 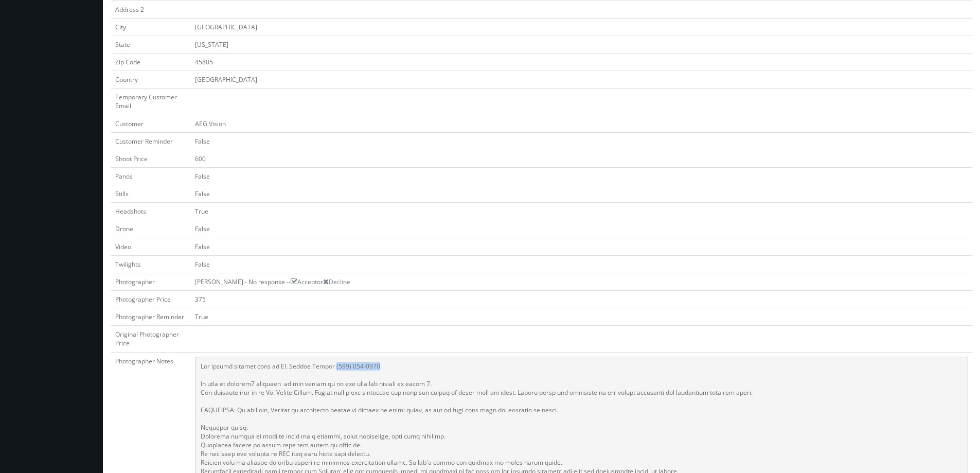 I want to click on td: City, so click(x=150, y=27).